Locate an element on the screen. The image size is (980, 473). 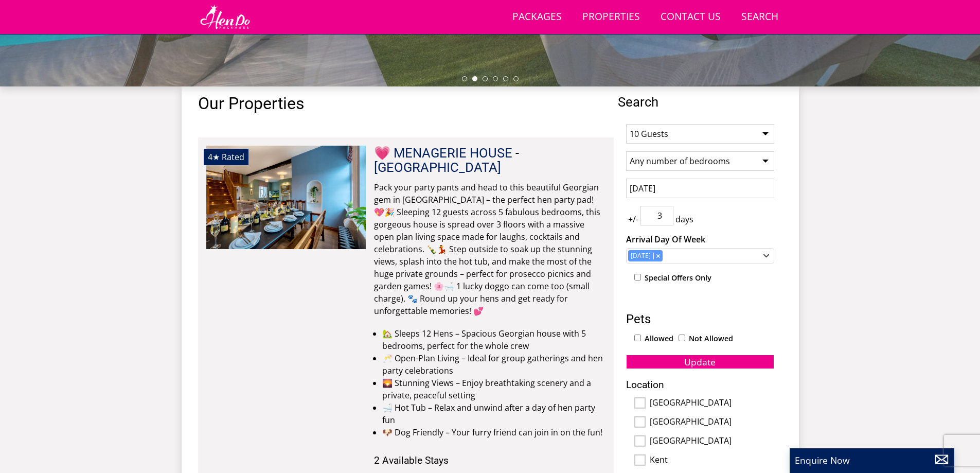
label: Not Allowed is located at coordinates (711, 339).